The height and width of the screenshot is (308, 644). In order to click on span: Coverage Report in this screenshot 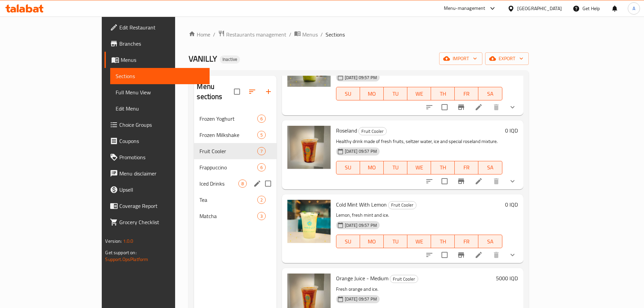, I will do `click(161, 205)`.